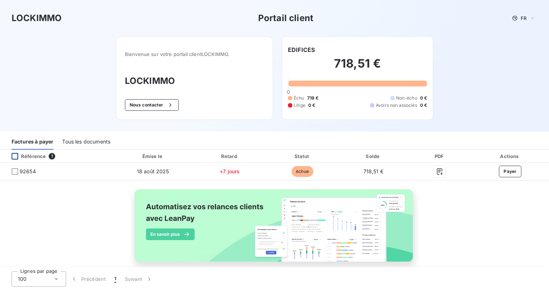 This screenshot has height=291, width=549. I want to click on span: 718,51 €, so click(373, 171).